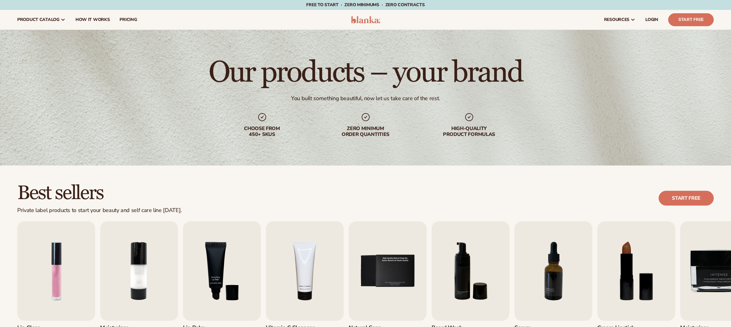 The height and width of the screenshot is (327, 731). Describe the element at coordinates (652, 20) in the screenshot. I see `a: LOGIN` at that location.